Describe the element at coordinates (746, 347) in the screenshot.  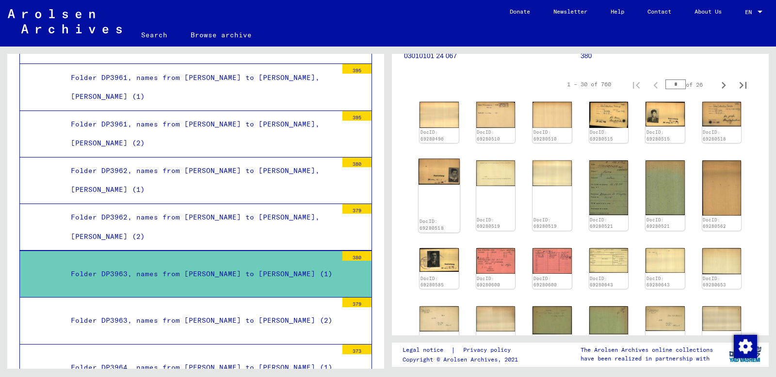
I see `img: Change consent` at that location.